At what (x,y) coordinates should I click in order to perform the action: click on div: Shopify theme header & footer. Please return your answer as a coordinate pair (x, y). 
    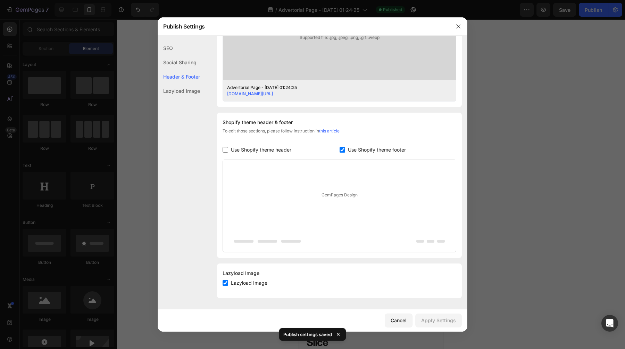
    Looking at the image, I should click on (339, 122).